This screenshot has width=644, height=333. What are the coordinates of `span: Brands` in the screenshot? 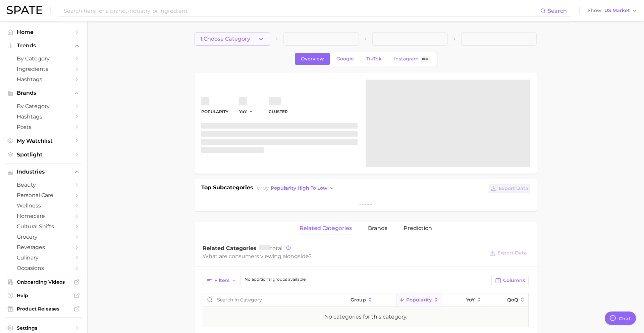 It's located at (44, 93).